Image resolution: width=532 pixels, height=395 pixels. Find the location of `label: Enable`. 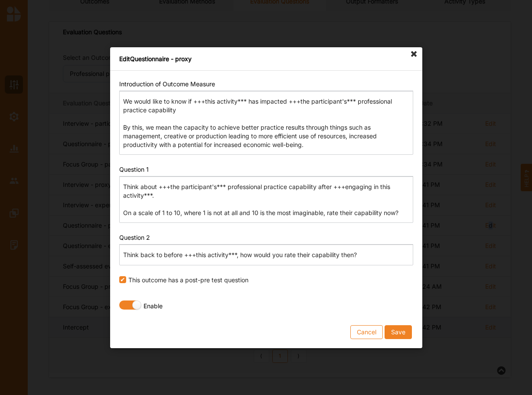

label: Enable is located at coordinates (153, 306).